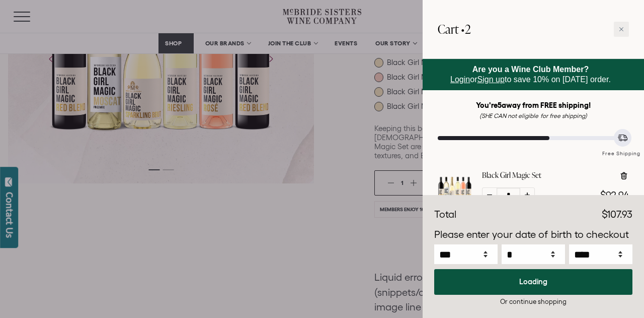 The height and width of the screenshot is (318, 644). Describe the element at coordinates (491, 79) in the screenshot. I see `a: Sign up` at that location.